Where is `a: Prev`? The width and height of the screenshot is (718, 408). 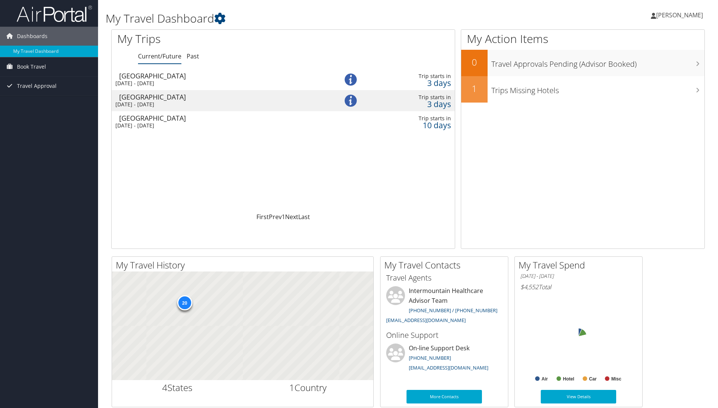 a: Prev is located at coordinates (275, 217).